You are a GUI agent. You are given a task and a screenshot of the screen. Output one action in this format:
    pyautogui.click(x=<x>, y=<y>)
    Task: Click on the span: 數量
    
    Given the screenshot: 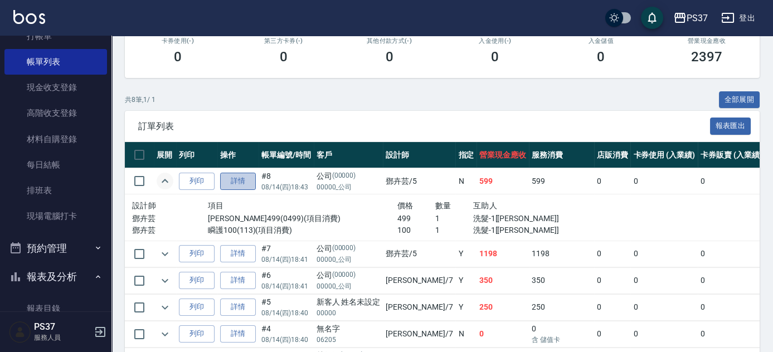 What is the action you would take?
    pyautogui.click(x=443, y=206)
    